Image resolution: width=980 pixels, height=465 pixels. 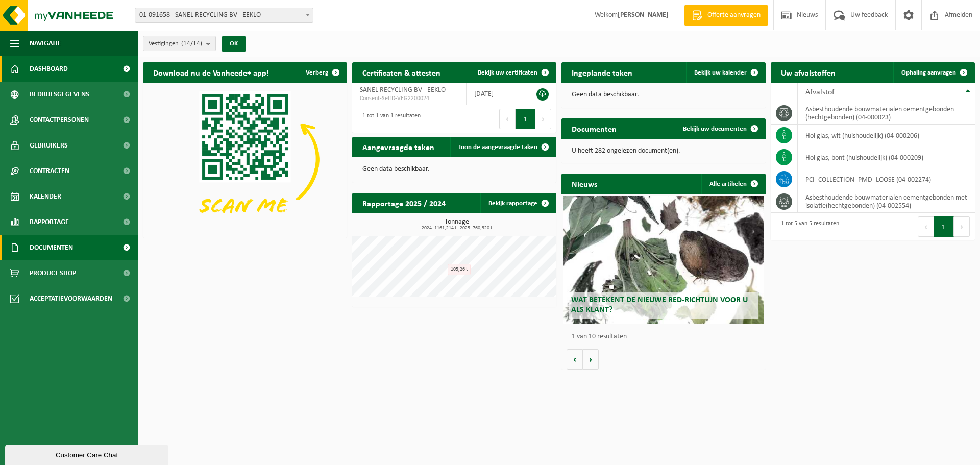 I want to click on span: 01-091658 - SANEL RECYCLING BV - EEKLO, so click(x=224, y=15).